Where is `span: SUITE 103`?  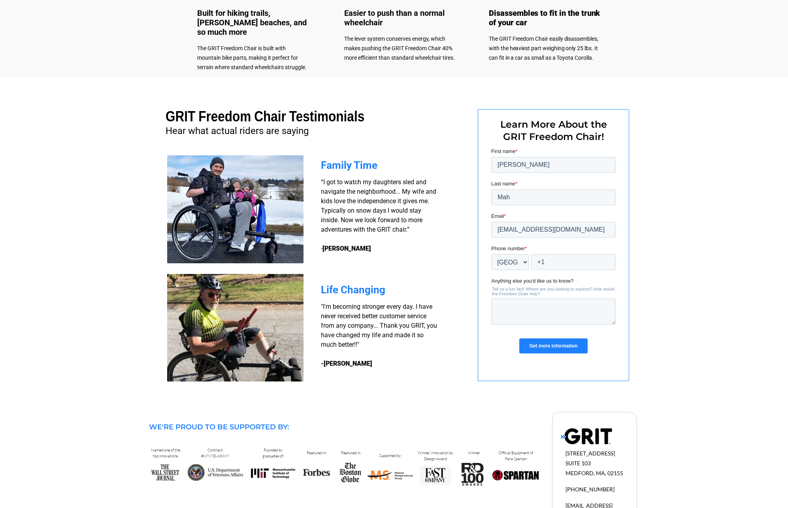 span: SUITE 103 is located at coordinates (578, 463).